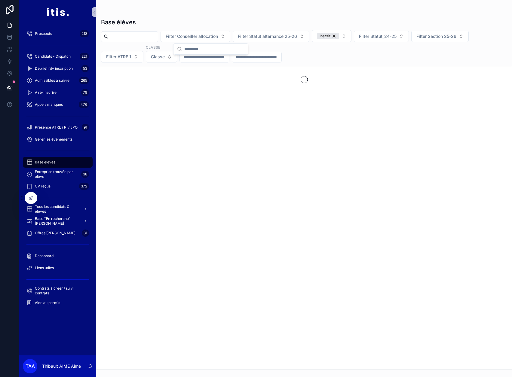 This screenshot has height=377, width=512. What do you see at coordinates (58, 68) in the screenshot?
I see `a: Debrief rdv inscription53` at bounding box center [58, 68].